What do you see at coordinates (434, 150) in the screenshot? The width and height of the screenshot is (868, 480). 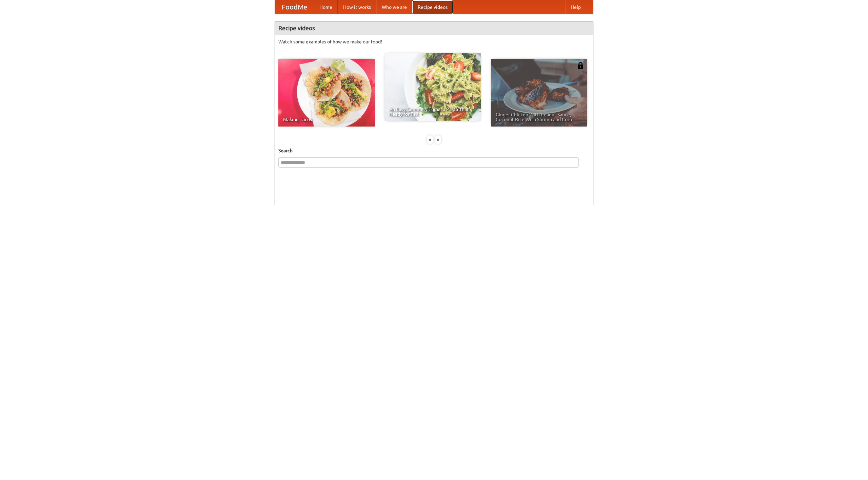 I see `h5: Search` at bounding box center [434, 150].